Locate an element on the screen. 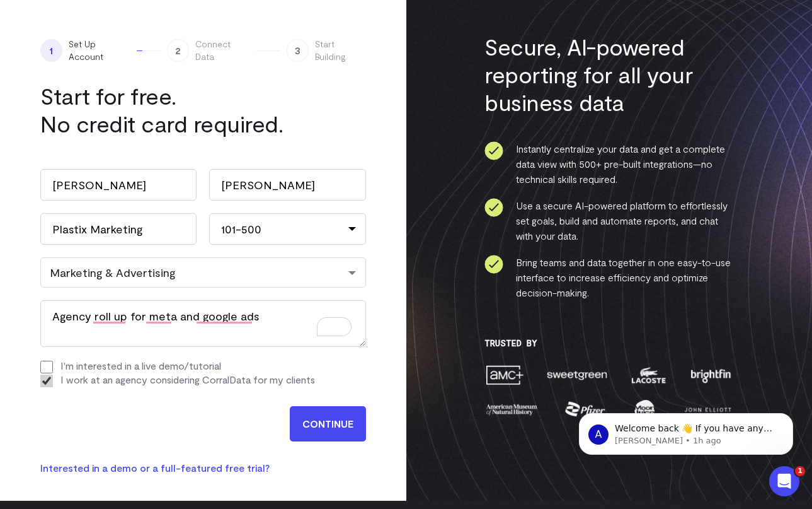 Image resolution: width=812 pixels, height=509 pixels. span: Start Building is located at coordinates (340, 51).